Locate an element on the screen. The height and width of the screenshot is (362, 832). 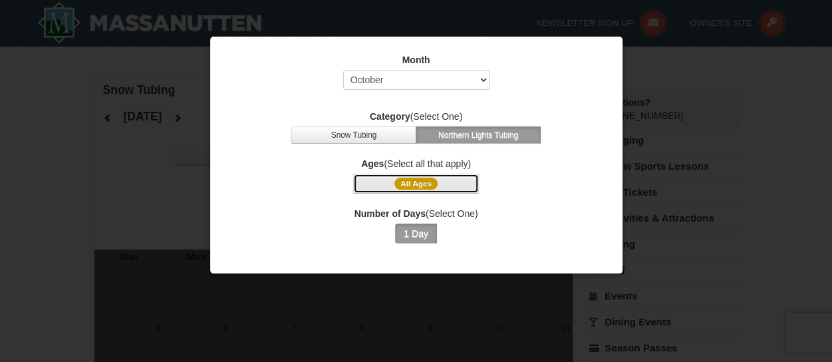
strong: Number of Days is located at coordinates (390, 213).